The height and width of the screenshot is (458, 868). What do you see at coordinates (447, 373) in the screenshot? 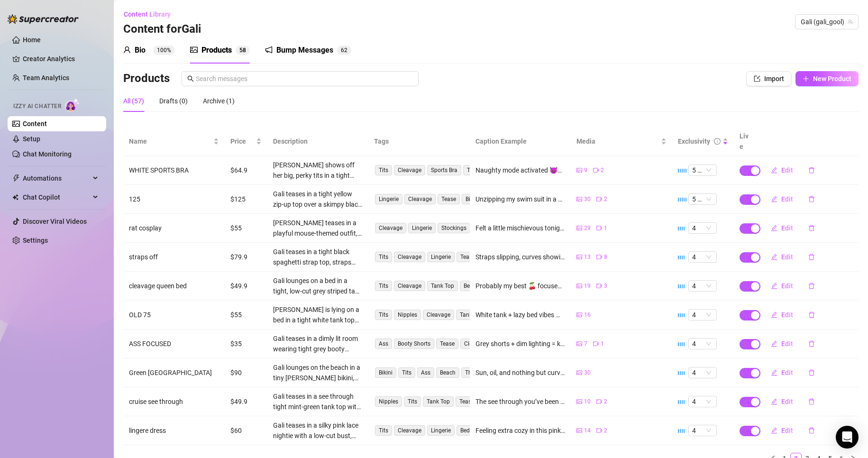
I see `span: Beach` at bounding box center [447, 373].